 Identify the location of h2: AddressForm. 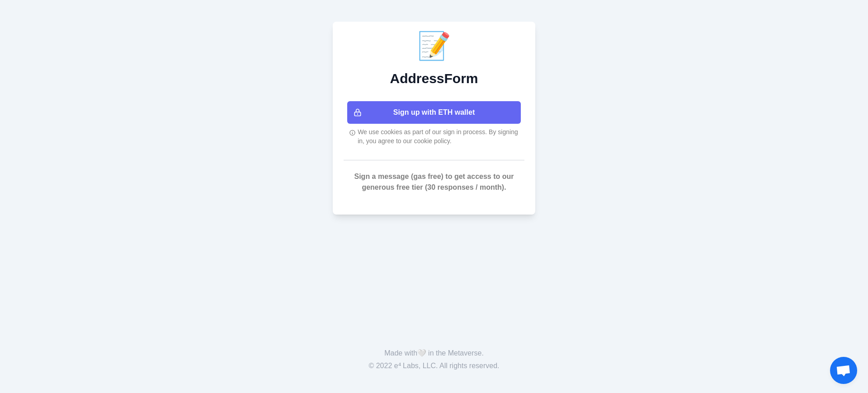
(434, 79).